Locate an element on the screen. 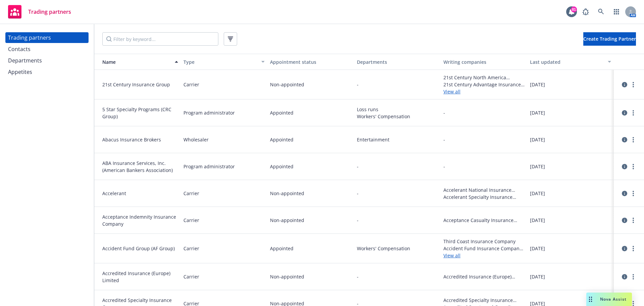 The height and width of the screenshot is (306, 644). button: Name is located at coordinates (137, 62).